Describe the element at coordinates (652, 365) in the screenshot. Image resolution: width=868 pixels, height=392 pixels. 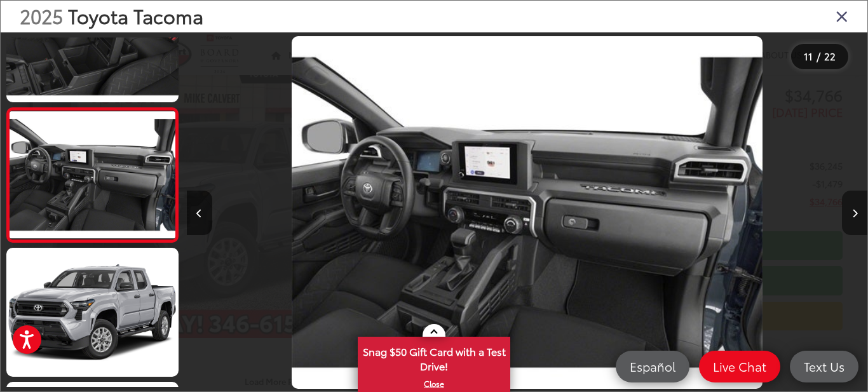
I see `span: Español` at that location.